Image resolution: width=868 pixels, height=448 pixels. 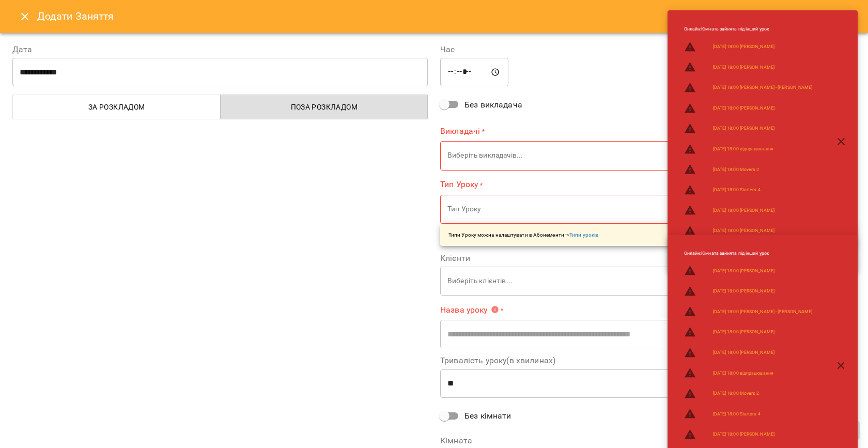 I want to click on label: Викладачі, so click(x=648, y=131).